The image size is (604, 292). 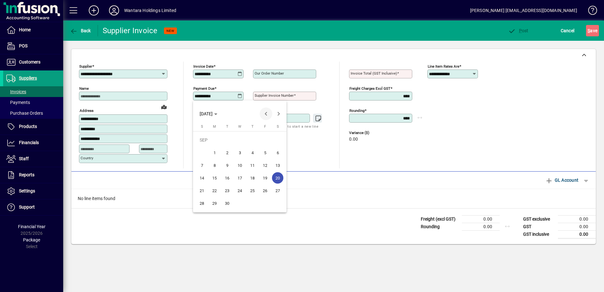 I want to click on button: Mon Sep 01 2025, so click(x=214, y=153).